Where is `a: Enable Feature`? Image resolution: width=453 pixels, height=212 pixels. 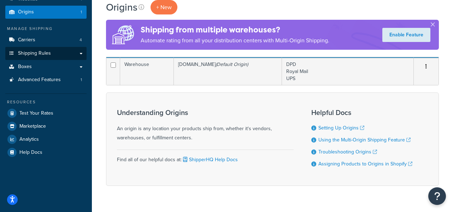 a: Enable Feature is located at coordinates (406, 35).